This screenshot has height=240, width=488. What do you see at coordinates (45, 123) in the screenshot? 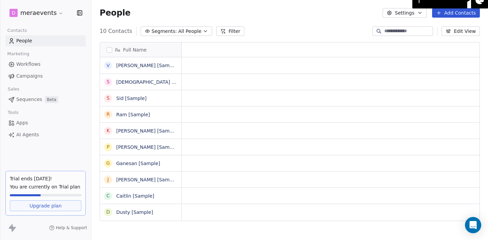
I see `a: Apps` at bounding box center [45, 123].